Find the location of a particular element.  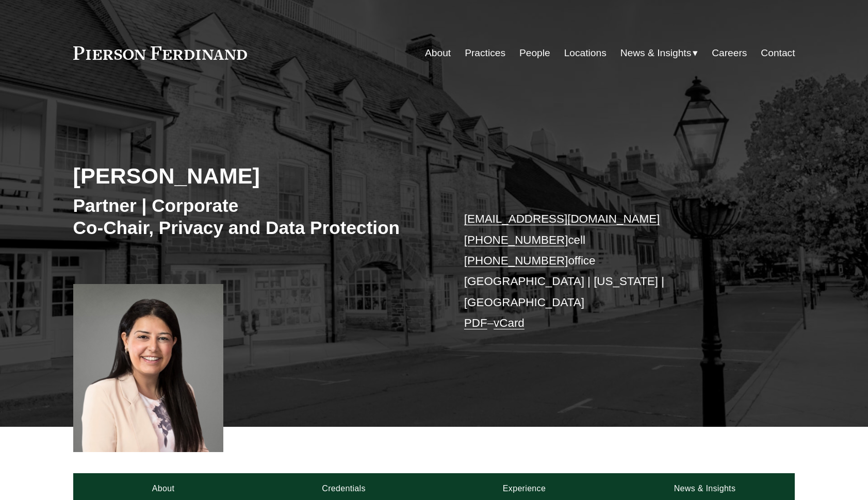

a: Locations is located at coordinates (585, 53).